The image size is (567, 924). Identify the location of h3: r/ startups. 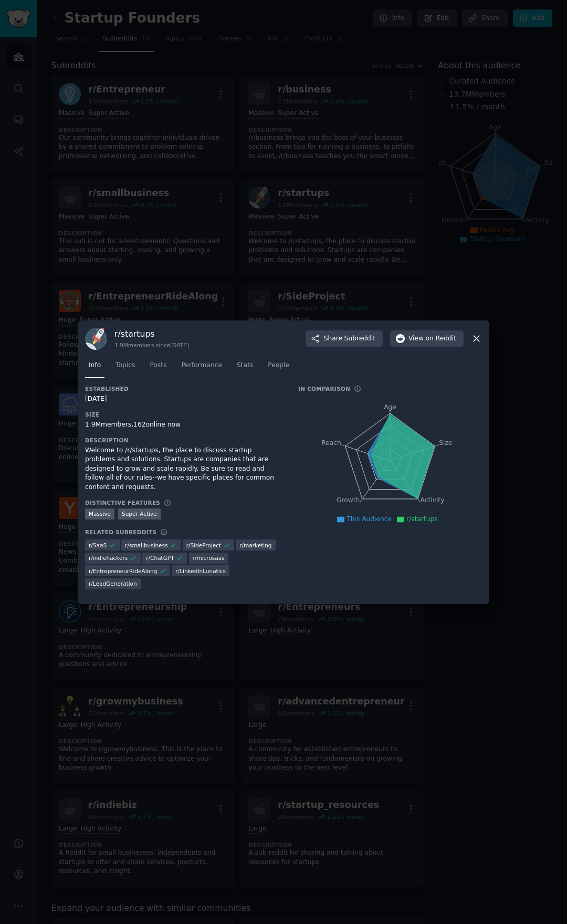
(152, 334).